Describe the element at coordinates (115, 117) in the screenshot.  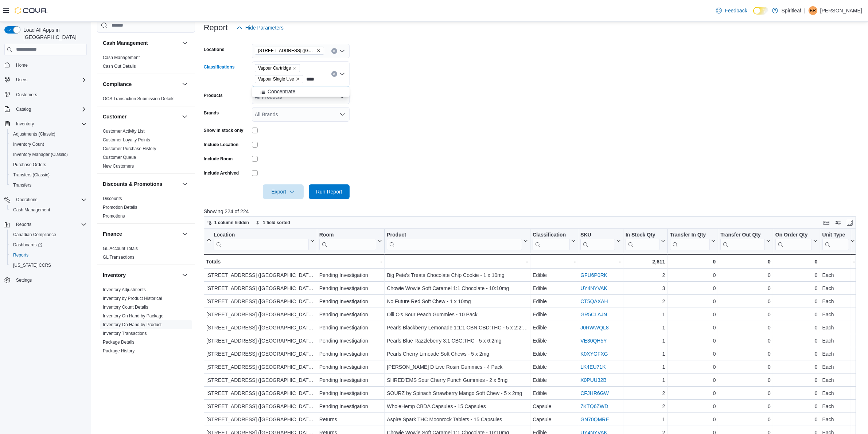
I see `h3: Customer` at that location.